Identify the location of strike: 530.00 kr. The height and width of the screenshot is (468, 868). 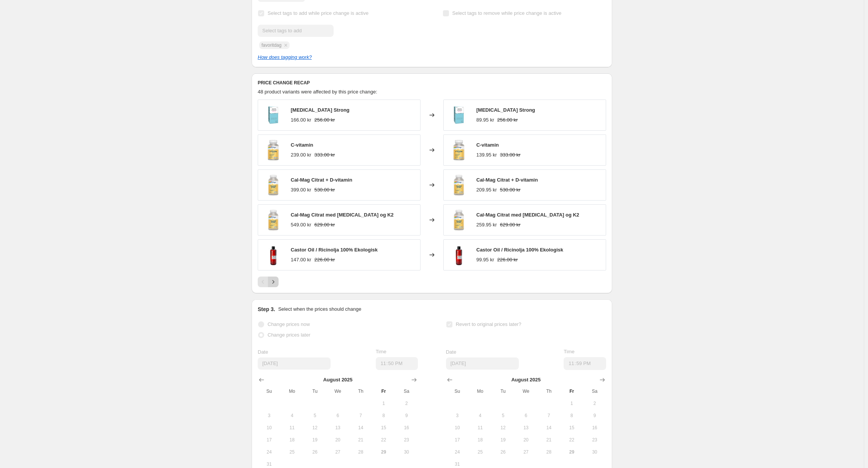
(325, 190).